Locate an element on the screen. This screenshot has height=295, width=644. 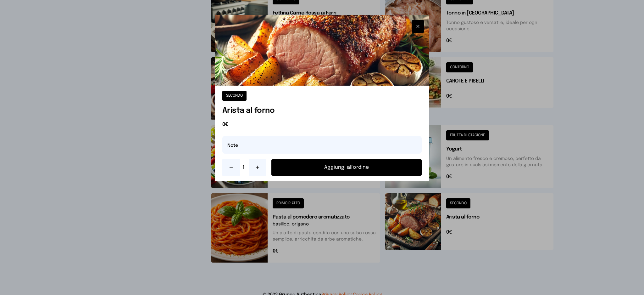
h1: Arista al forno is located at coordinates (322, 111).